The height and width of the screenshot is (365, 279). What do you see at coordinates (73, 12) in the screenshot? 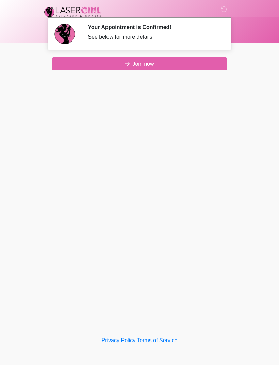
I see `img: Laser Girl Med Spa LLC Logo` at bounding box center [73, 12].